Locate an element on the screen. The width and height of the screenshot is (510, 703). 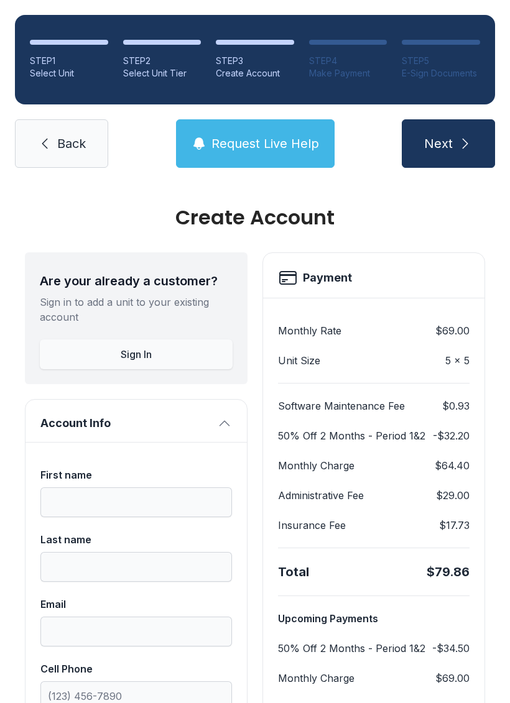
div: STEP 2 is located at coordinates (162, 61).